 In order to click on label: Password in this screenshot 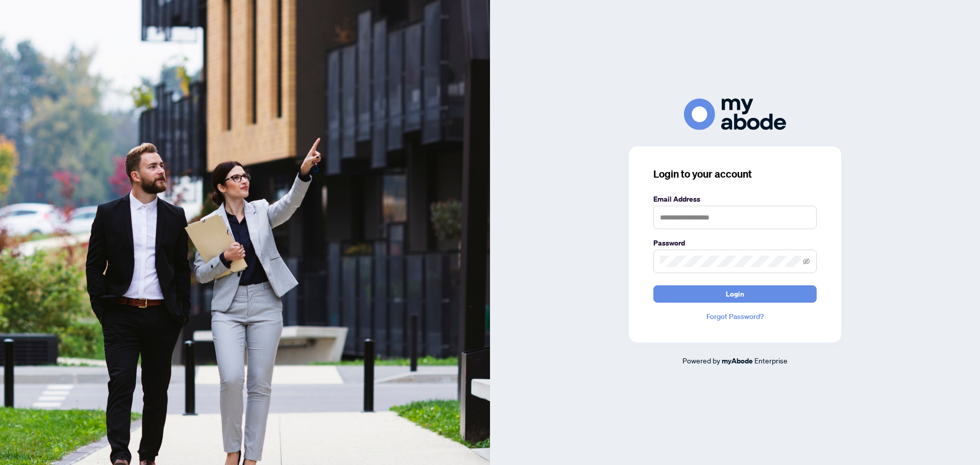, I will do `click(735, 243)`.